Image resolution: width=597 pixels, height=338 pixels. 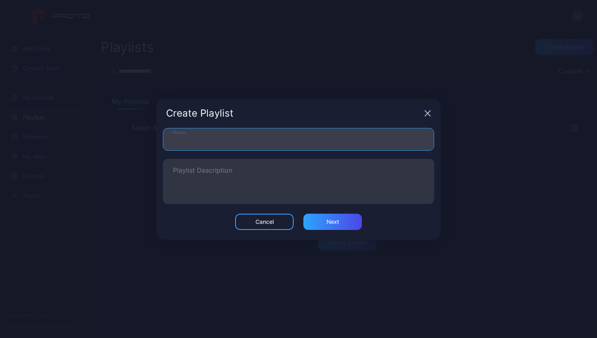 I want to click on input: Name, so click(x=298, y=139).